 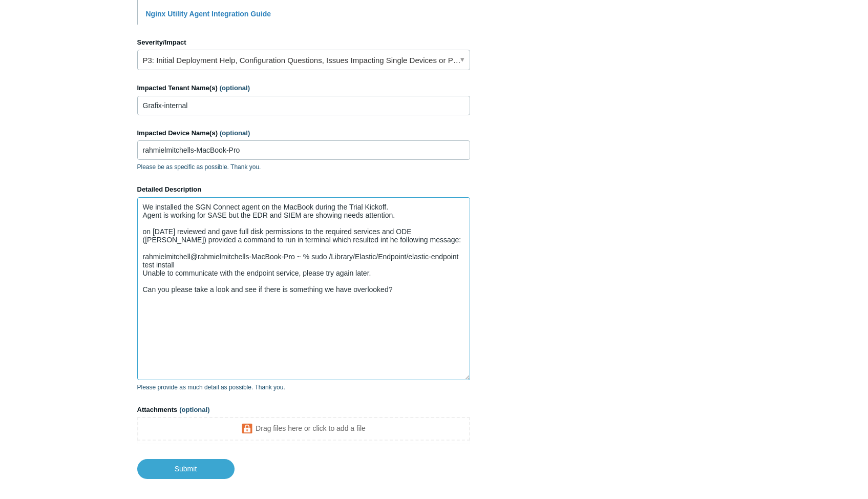 I want to click on label: Attachments, so click(x=304, y=410).